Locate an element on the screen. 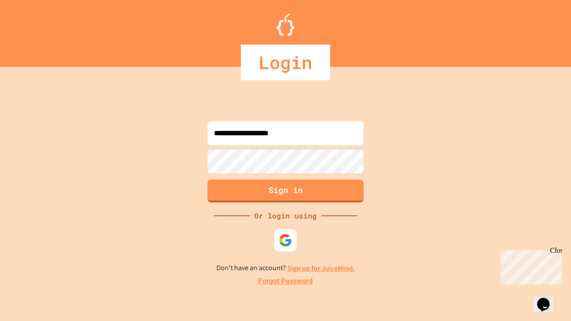 The height and width of the screenshot is (321, 571). div: Chat with us now!Close is located at coordinates (33, 30).